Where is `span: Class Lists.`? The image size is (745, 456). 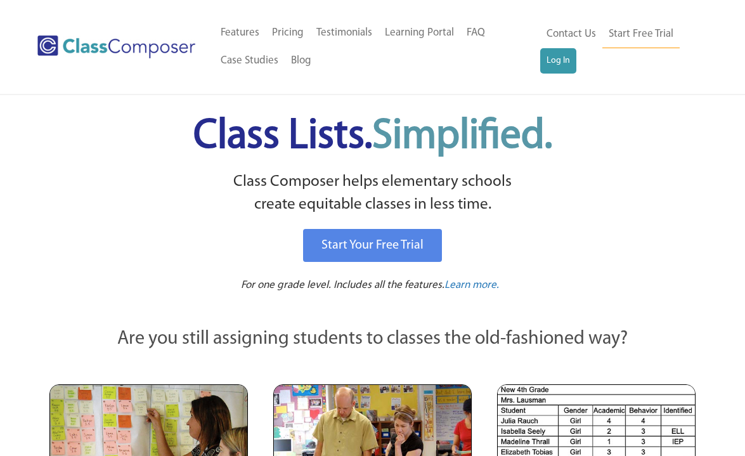
span: Class Lists. is located at coordinates (373, 136).